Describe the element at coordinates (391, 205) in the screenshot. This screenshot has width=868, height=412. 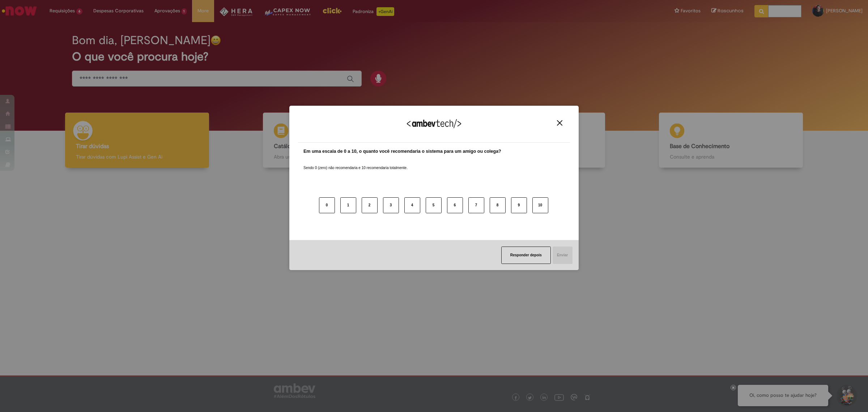
I see `button: 3` at that location.